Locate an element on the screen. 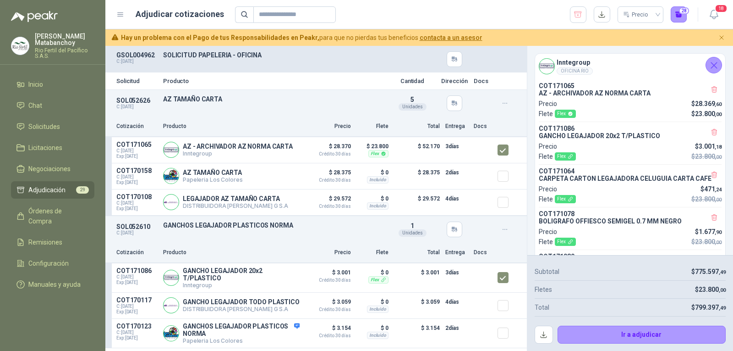 Image resolution: width=733 pixels, height=351 pixels. p: 4 días is located at coordinates (457, 198).